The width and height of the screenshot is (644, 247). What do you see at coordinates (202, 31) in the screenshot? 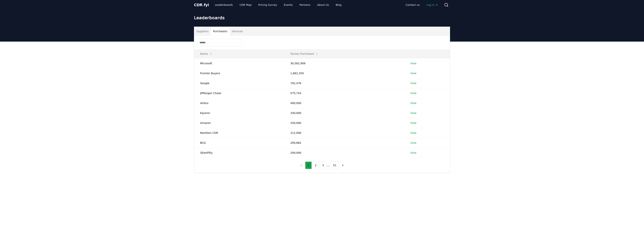
I see `button: Suppliers` at bounding box center [202, 31].